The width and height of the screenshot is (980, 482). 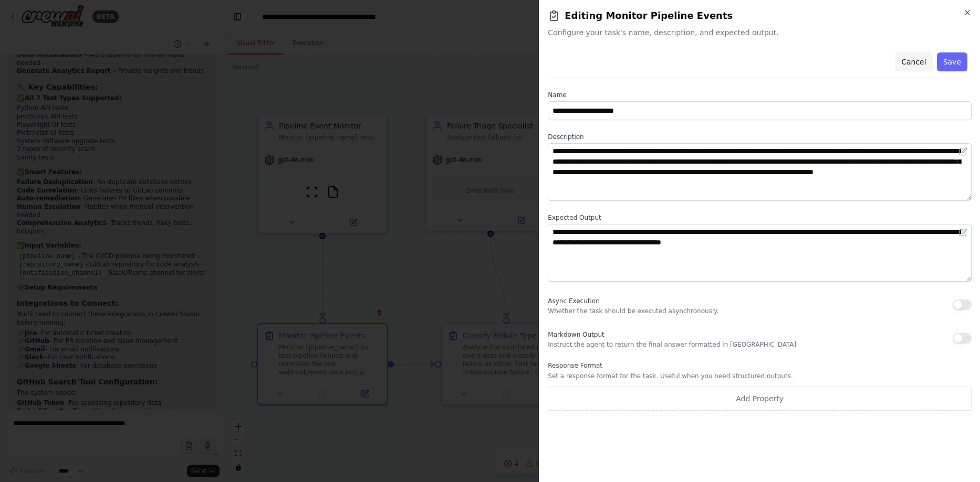 I want to click on p: Set a response format for the task. Useful when you need structured outputs., so click(x=759, y=376).